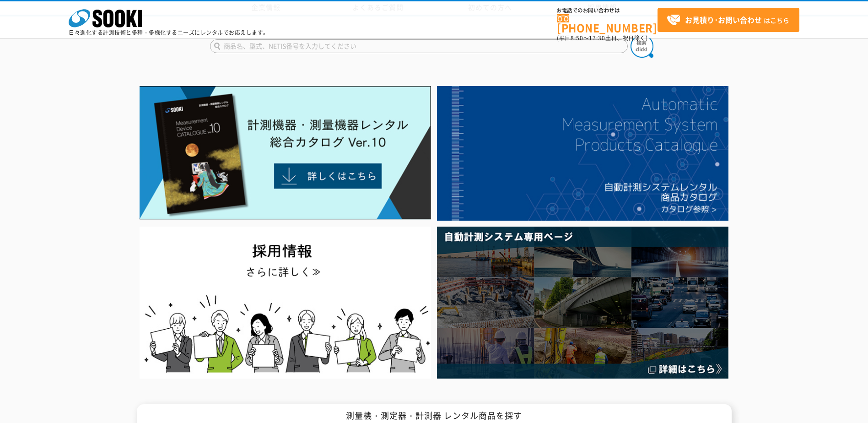  Describe the element at coordinates (582, 153) in the screenshot. I see `img: 自動計測システムカタログ` at that location.